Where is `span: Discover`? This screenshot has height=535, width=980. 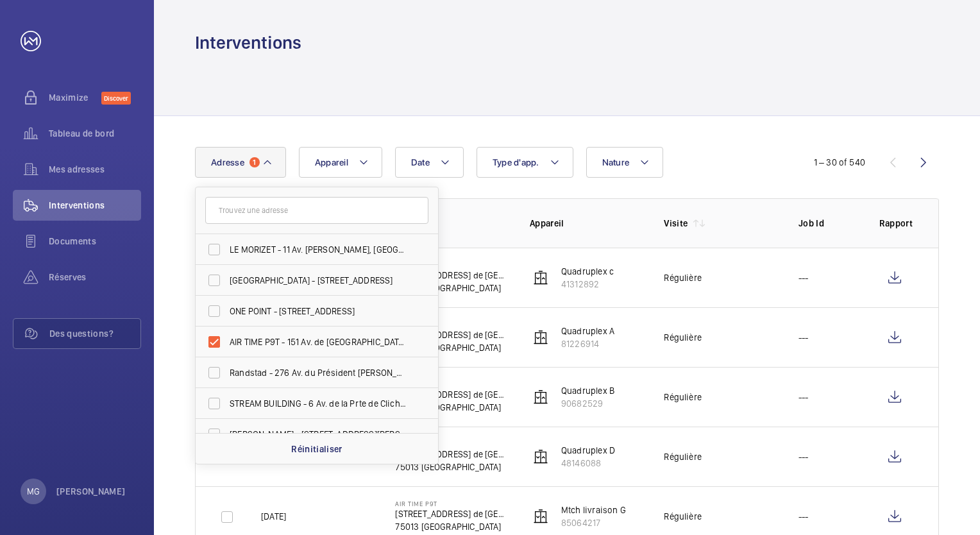
span: Discover is located at coordinates (116, 98).